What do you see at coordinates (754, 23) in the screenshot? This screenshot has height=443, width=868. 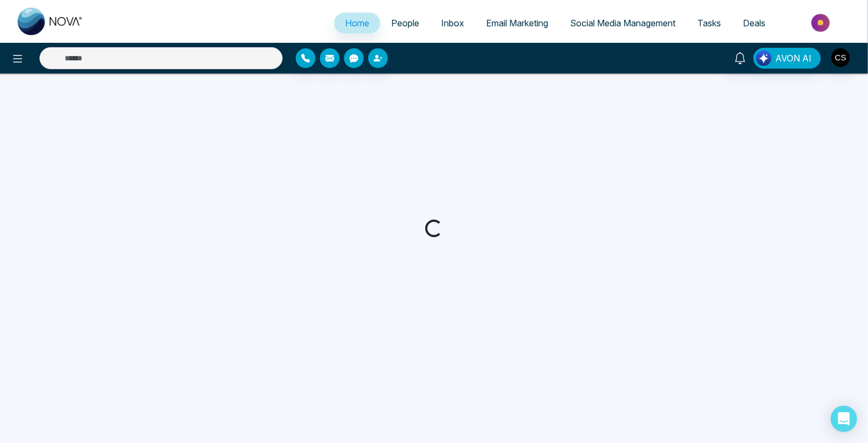 I see `a: Deals` at bounding box center [754, 23].